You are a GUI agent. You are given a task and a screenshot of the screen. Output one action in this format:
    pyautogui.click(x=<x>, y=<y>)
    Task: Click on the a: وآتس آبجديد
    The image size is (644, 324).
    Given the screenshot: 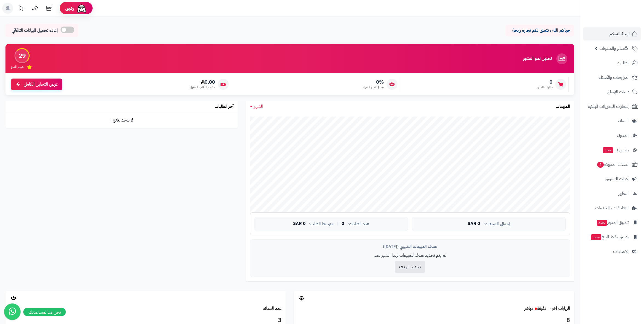 What is the action you would take?
    pyautogui.click(x=612, y=150)
    